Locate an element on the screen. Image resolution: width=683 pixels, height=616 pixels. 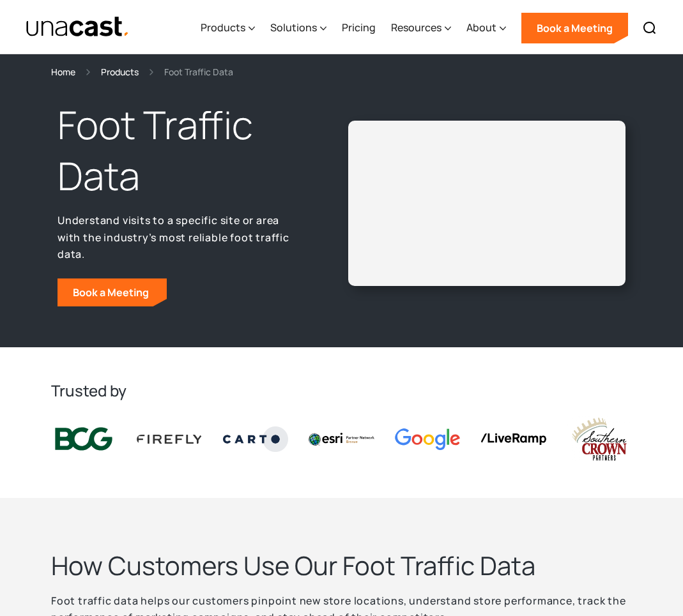
a: Pricing is located at coordinates (358, 28).